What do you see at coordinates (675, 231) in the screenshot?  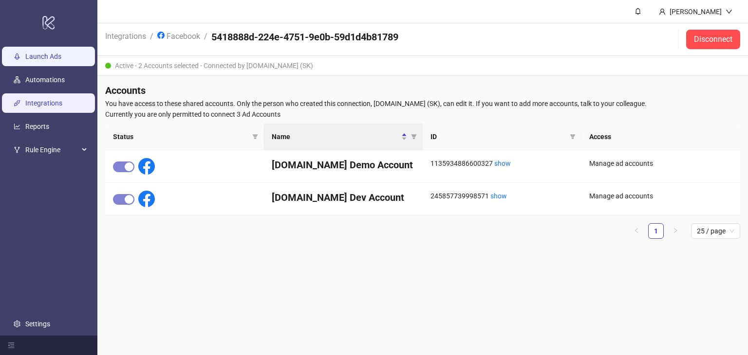 I see `li: Next Page` at bounding box center [675, 231].